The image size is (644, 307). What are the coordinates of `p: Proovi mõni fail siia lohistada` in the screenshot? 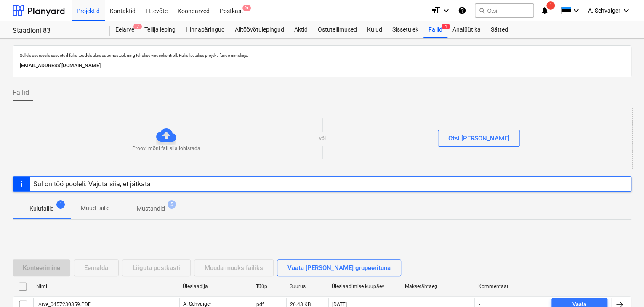 It's located at (166, 148).